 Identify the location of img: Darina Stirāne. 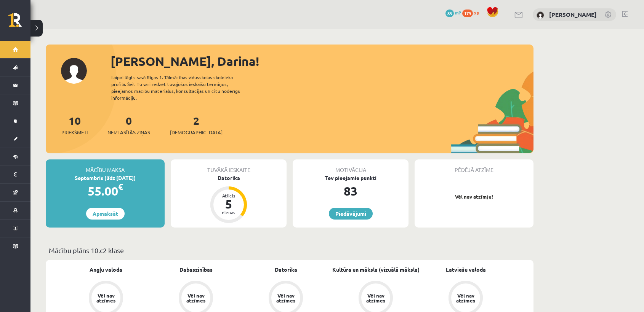
(540, 15).